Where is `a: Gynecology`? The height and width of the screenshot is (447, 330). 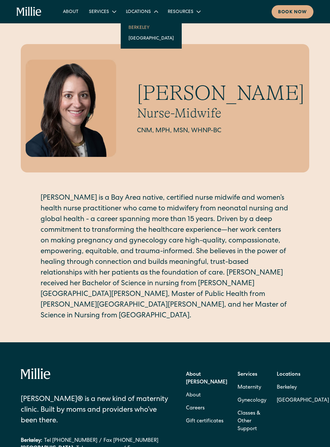 a: Gynecology is located at coordinates (252, 401).